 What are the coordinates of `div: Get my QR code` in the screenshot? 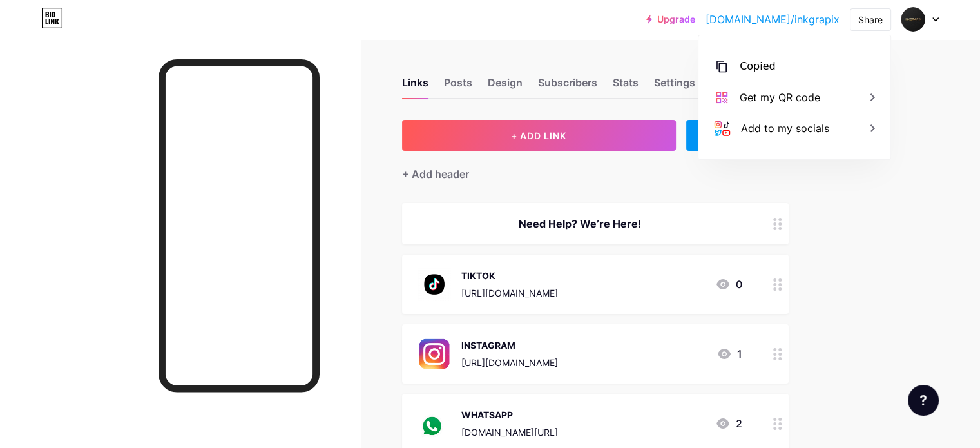 It's located at (780, 97).